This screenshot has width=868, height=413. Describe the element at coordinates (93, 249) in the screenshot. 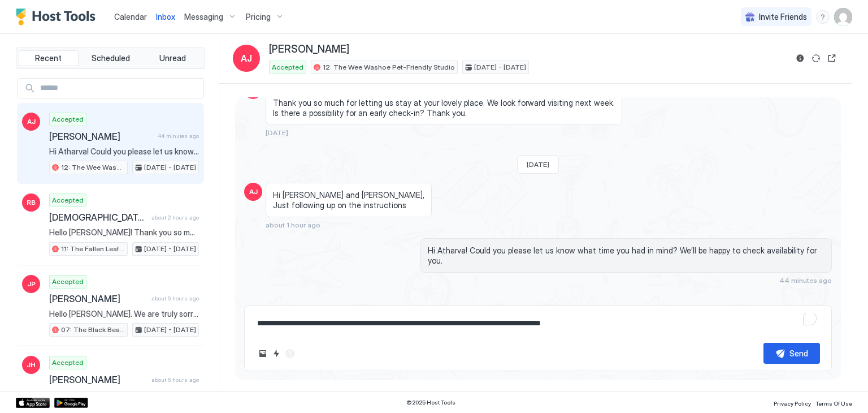

I see `span: 11: The Fallen Leaf Pet Friendly Studio` at that location.